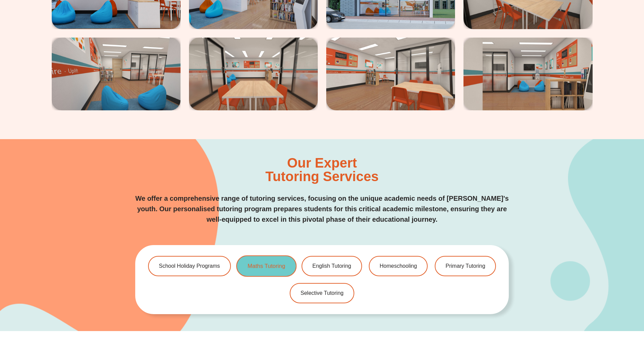 This screenshot has width=644, height=349. Describe the element at coordinates (322, 293) in the screenshot. I see `span: Selective Tutoring` at that location.